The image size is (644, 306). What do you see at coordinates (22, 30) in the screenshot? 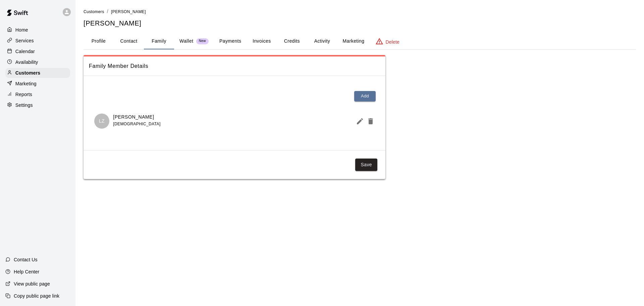
I see `p: Home` at bounding box center [22, 30].